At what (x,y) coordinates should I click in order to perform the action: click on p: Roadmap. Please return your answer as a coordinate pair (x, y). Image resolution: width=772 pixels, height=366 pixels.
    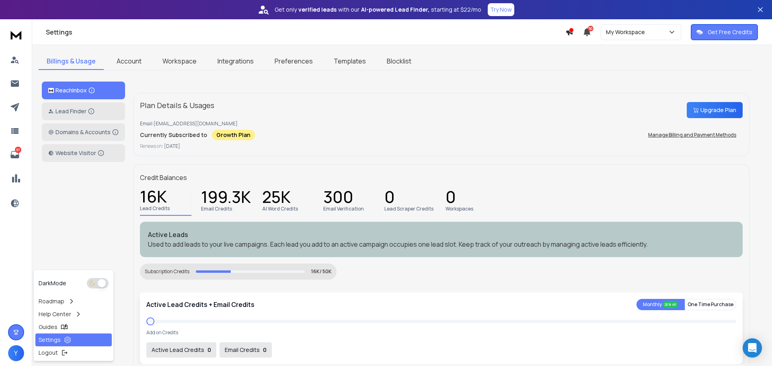
    Looking at the image, I should click on (51, 302).